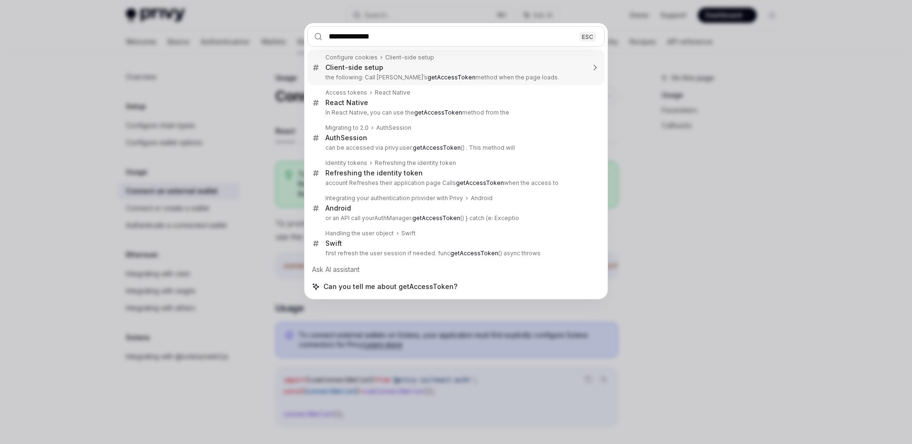 Image resolution: width=912 pixels, height=444 pixels. Describe the element at coordinates (456, 269) in the screenshot. I see `div: Ask AI assistant` at that location.